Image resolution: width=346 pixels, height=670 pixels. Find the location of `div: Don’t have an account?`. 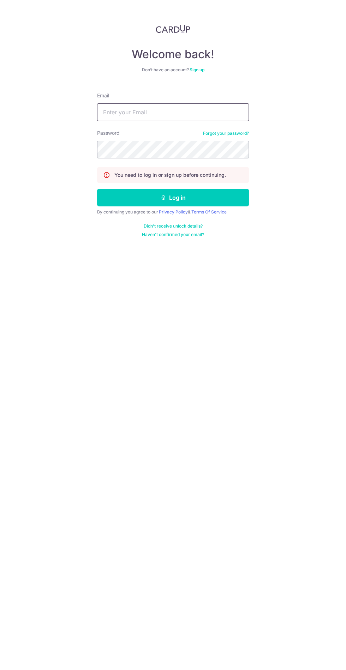

div: Don’t have an account? is located at coordinates (173, 70).